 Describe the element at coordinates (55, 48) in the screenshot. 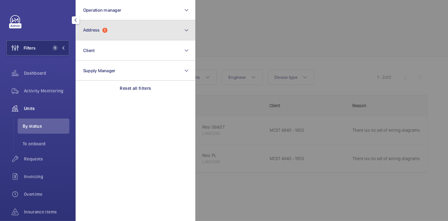

I see `span: 1` at that location.